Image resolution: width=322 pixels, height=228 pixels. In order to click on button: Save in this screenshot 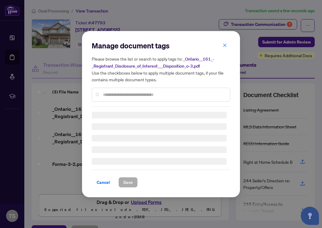, I will do `click(128, 182)`.